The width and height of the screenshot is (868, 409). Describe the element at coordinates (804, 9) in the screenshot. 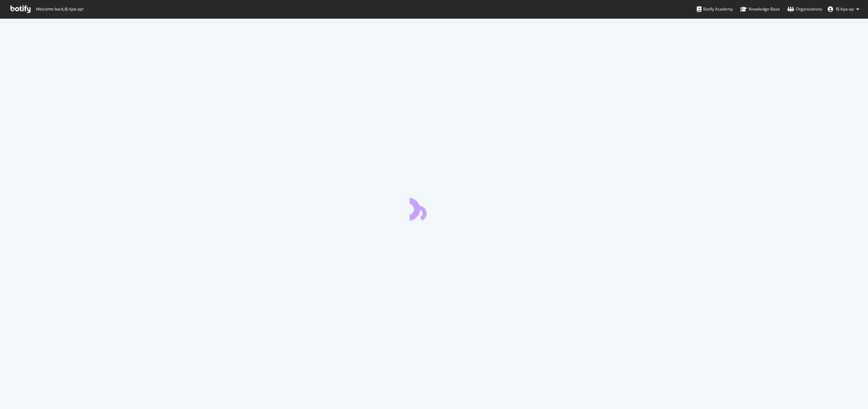

I see `div: Organizations` at that location.